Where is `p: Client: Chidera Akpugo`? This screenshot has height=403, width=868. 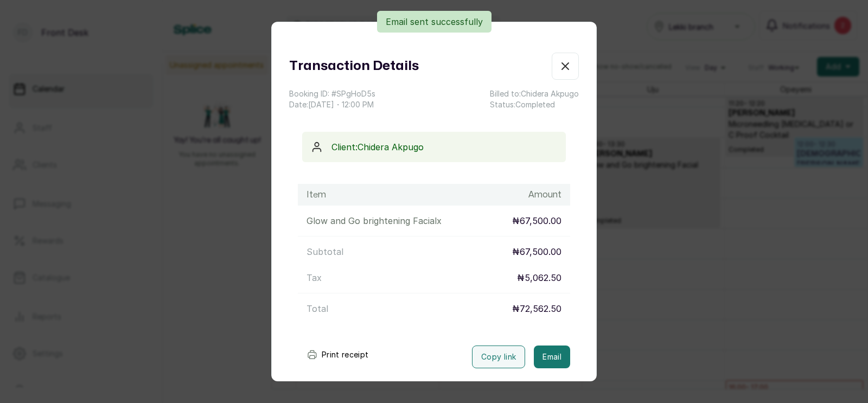
p: Client: Chidera Akpugo is located at coordinates (444, 147).